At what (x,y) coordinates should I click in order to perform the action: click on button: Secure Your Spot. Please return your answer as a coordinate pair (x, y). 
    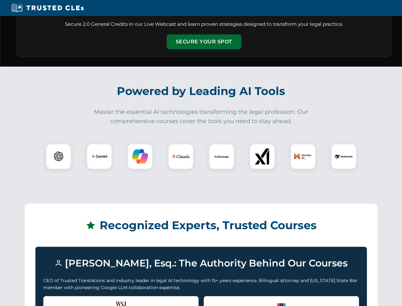
    Looking at the image, I should click on (204, 42).